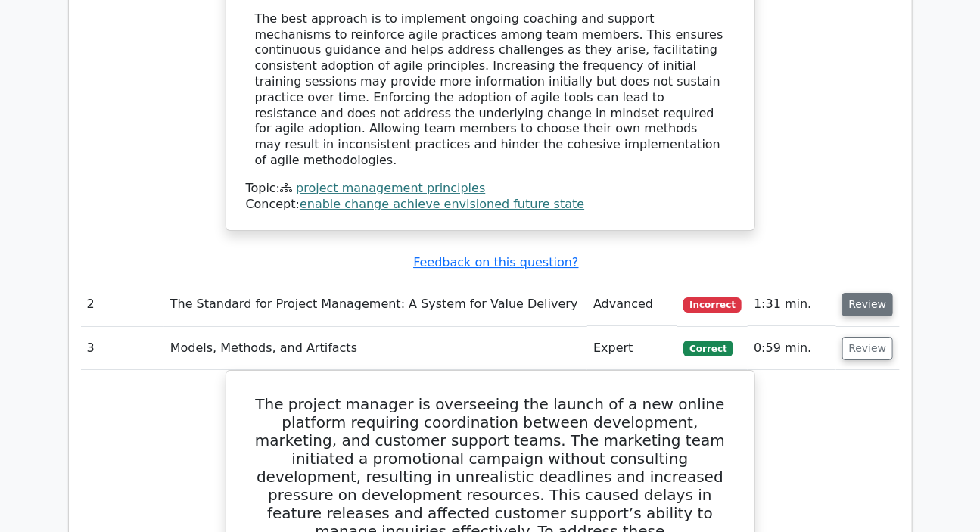 The width and height of the screenshot is (980, 532). Describe the element at coordinates (712, 305) in the screenshot. I see `span: Incorrect` at that location.